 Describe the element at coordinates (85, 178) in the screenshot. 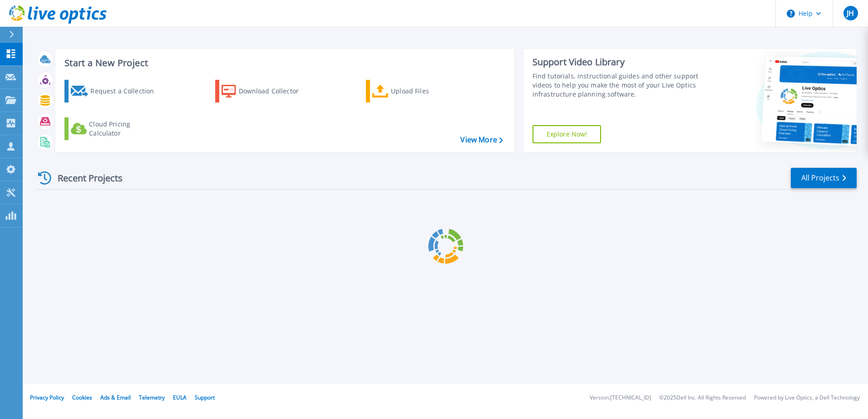

I see `div: Recent Projects` at that location.